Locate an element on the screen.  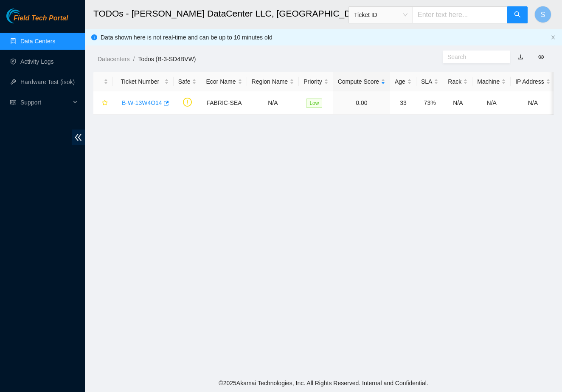
input: Search is located at coordinates (473, 57).